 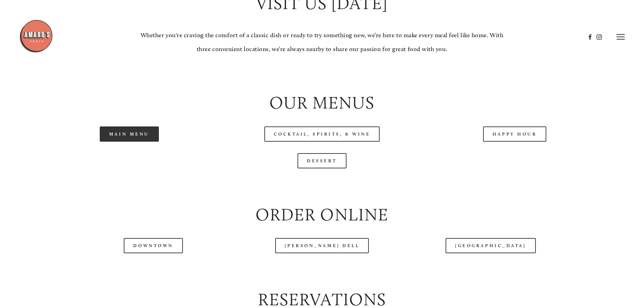 What do you see at coordinates (36, 36) in the screenshot?
I see `img: Amaro's Table` at bounding box center [36, 36].